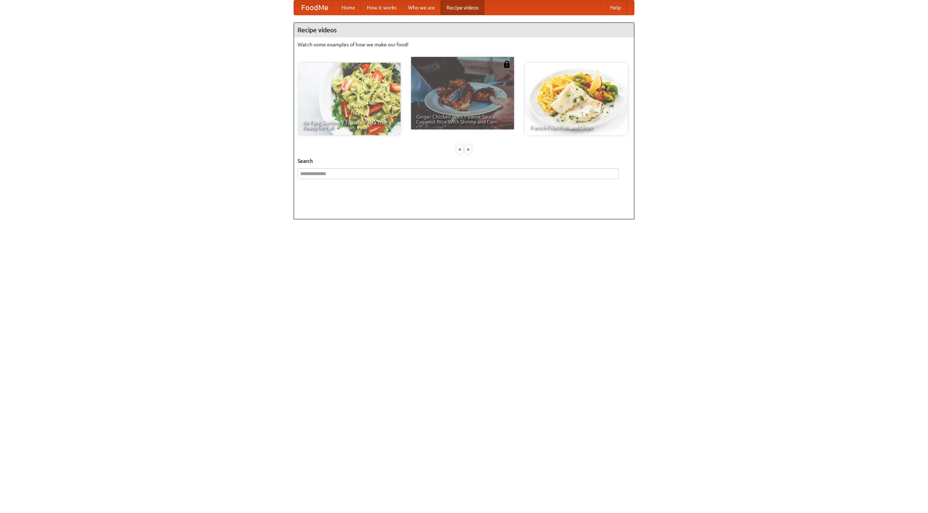 Image resolution: width=928 pixels, height=513 pixels. Describe the element at coordinates (576, 99) in the screenshot. I see `a: French Fries Fish and Chips` at that location.